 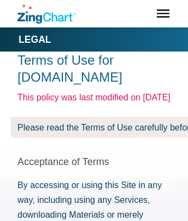 What do you see at coordinates (47, 14) in the screenshot?
I see `a: ZingChart Logo. Click to return to the homepage` at bounding box center [47, 14].